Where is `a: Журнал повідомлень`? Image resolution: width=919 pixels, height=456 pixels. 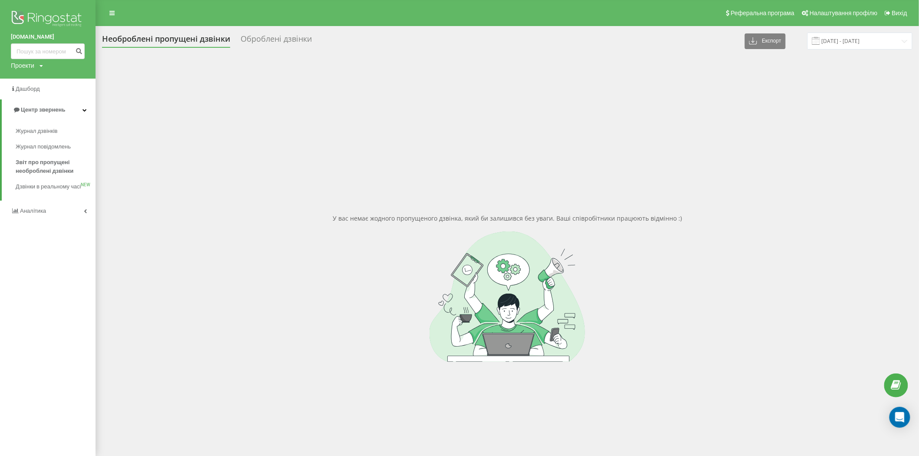 a: Журнал повідомлень is located at coordinates (56, 147).